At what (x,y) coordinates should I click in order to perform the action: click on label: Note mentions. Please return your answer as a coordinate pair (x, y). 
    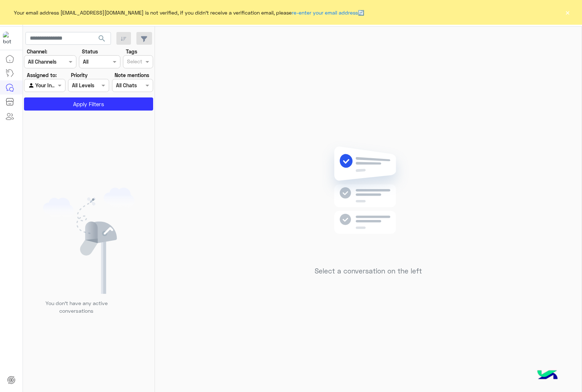
    Looking at the image, I should click on (132, 75).